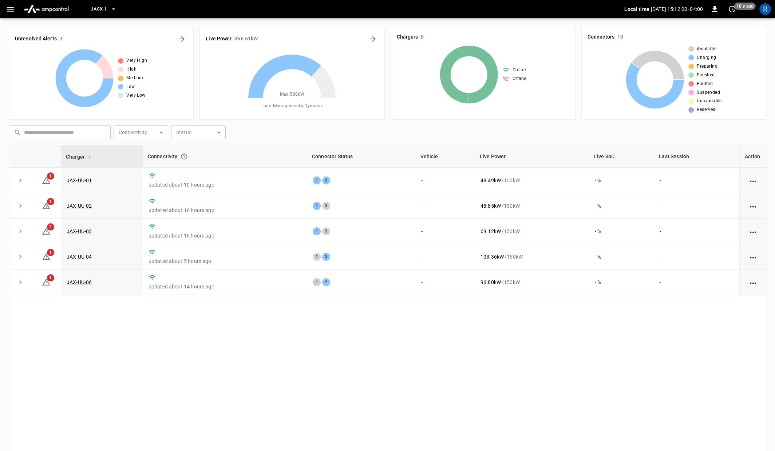 The image size is (775, 451). What do you see at coordinates (444, 156) in the screenshot?
I see `th: Vehicle` at bounding box center [444, 156].